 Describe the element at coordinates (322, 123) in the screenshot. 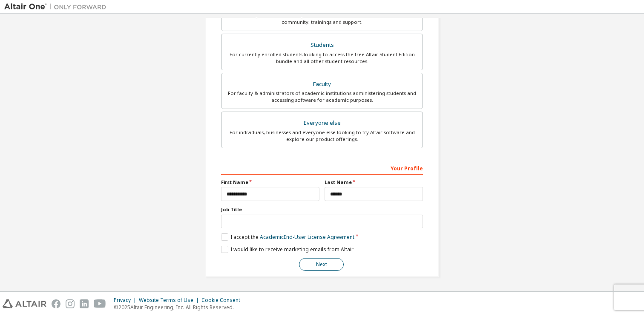

I see `div: Everyone else` at that location.